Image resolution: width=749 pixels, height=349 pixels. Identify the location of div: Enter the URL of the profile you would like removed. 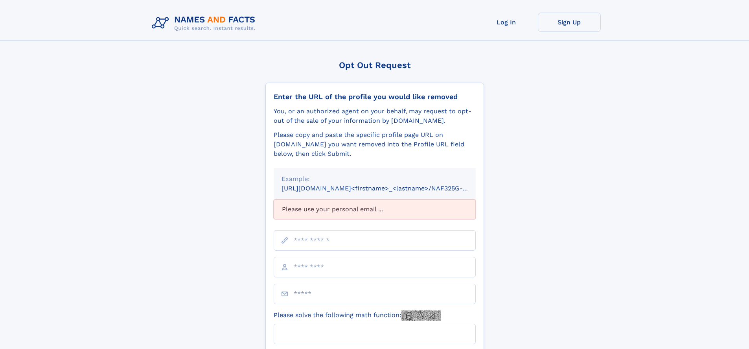
(374, 97).